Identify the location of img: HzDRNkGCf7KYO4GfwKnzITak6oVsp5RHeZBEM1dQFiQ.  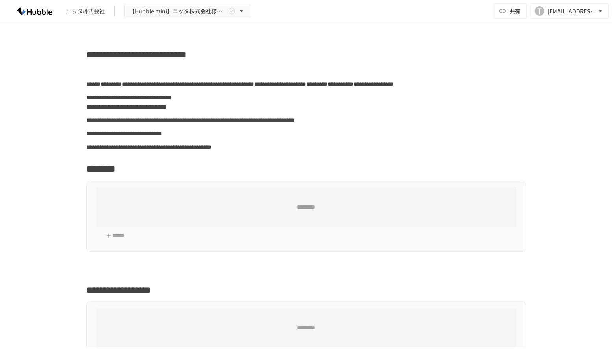
(35, 11).